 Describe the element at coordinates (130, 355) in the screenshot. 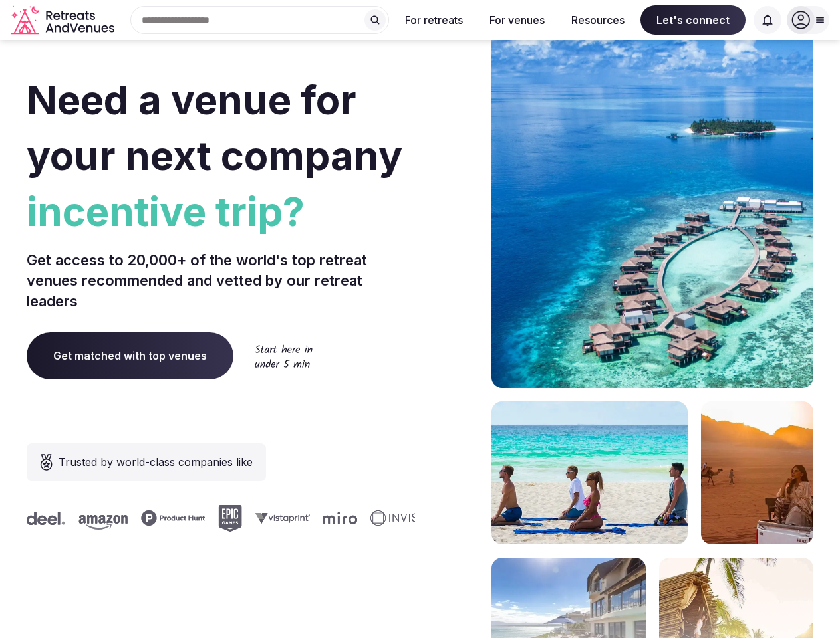

I see `span: Get matched with top venues` at that location.